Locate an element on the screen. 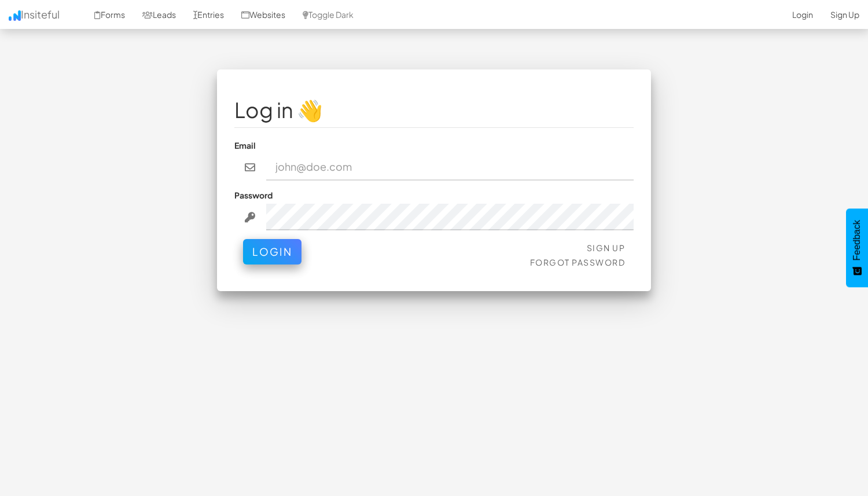 This screenshot has width=868, height=496. button: Feedback - Show survey is located at coordinates (857, 248).